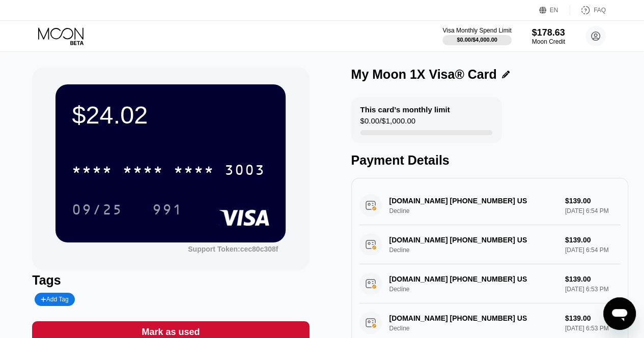 The height and width of the screenshot is (338, 644). What do you see at coordinates (388, 123) in the screenshot?
I see `div: $0.00 / $1,000.00` at bounding box center [388, 123].